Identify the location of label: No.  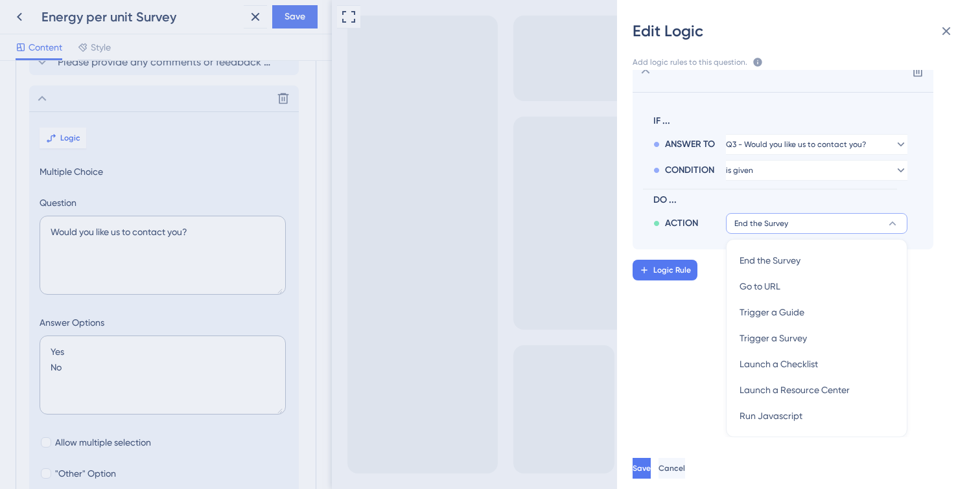
(41, 112).